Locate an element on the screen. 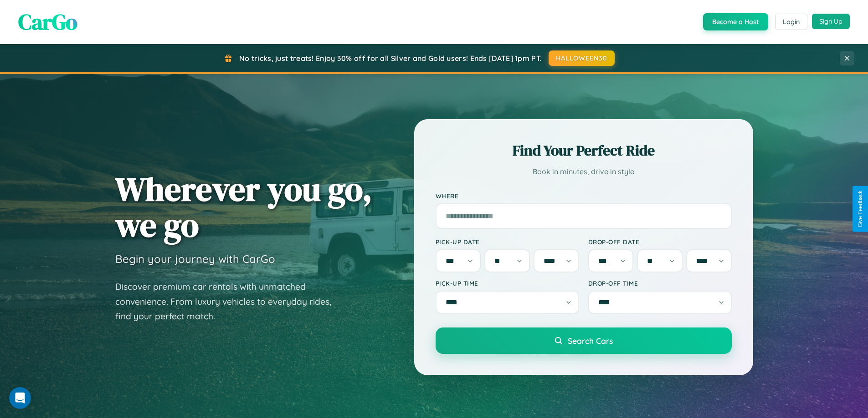  h2: Find Your Perfect Ride is located at coordinates (583, 150).